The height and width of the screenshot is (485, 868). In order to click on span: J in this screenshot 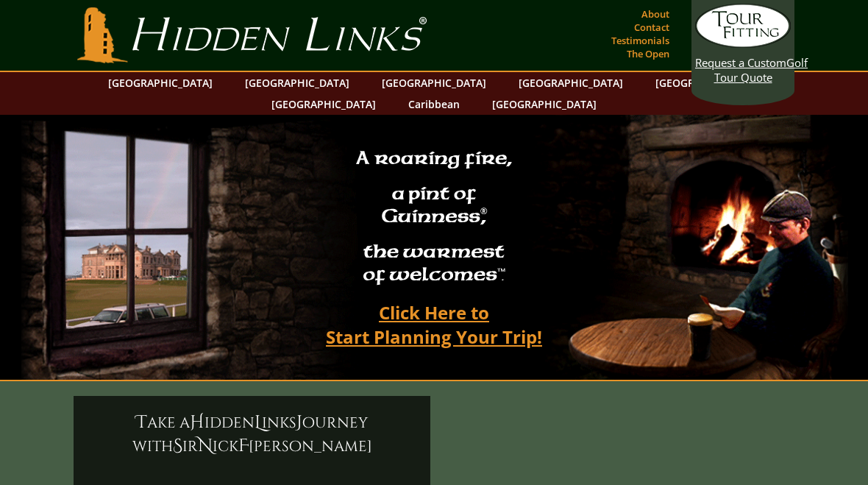, I will do `click(300, 422)`.